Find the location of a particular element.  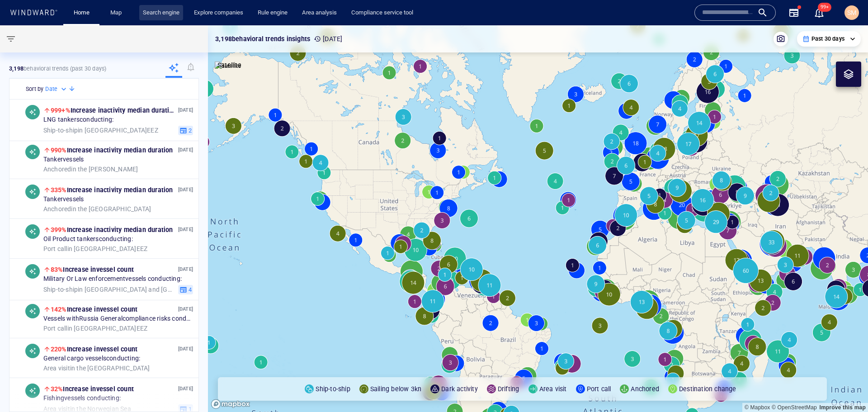

span: 32% is located at coordinates (57, 389).